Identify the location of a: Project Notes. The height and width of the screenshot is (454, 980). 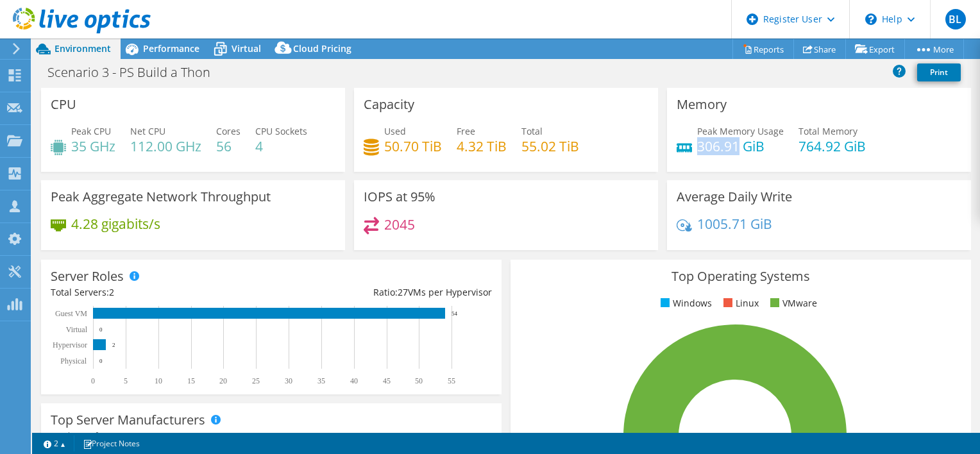
(111, 444).